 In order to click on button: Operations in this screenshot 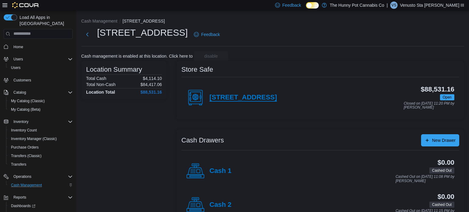, I will do `click(38, 177)`.